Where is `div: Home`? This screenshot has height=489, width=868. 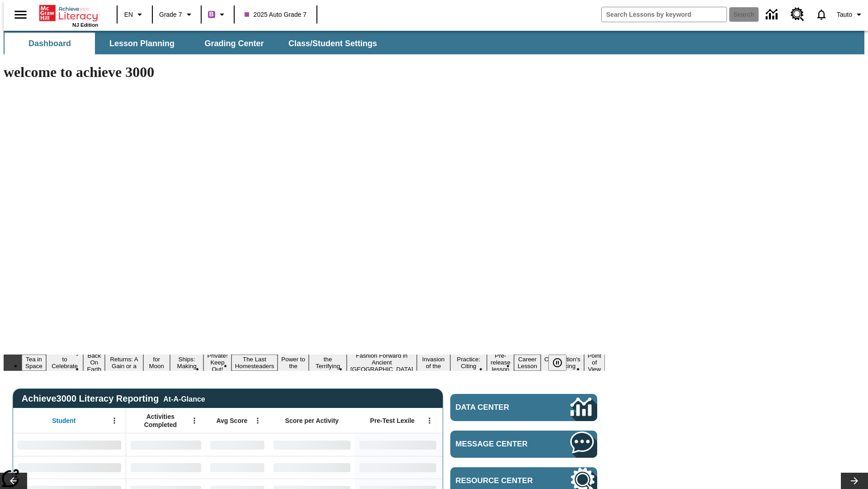 div: Home is located at coordinates (69, 16).